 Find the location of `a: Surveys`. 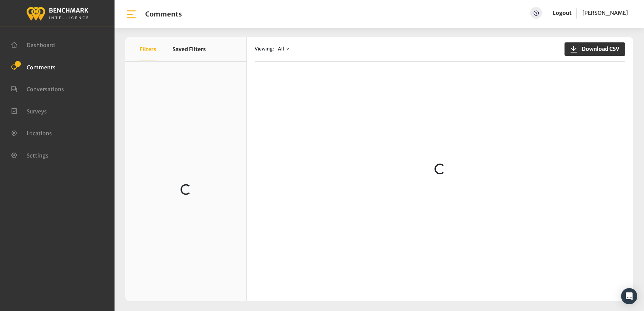

a: Surveys is located at coordinates (28, 111).